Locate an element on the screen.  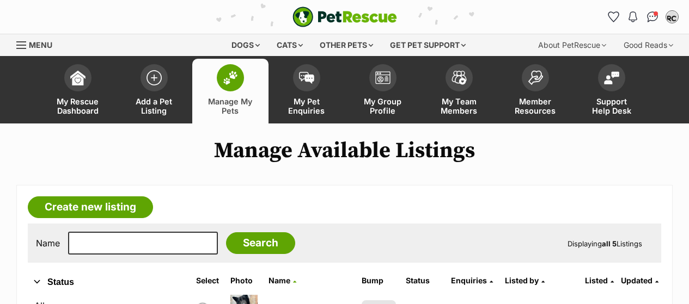
span: My Group Profile is located at coordinates (383, 106).